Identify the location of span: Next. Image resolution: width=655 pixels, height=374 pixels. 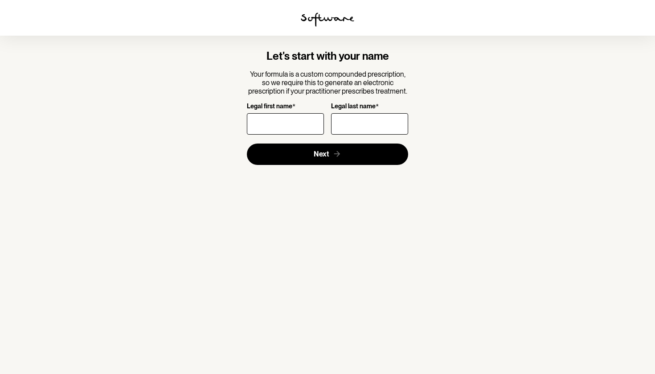
(321, 154).